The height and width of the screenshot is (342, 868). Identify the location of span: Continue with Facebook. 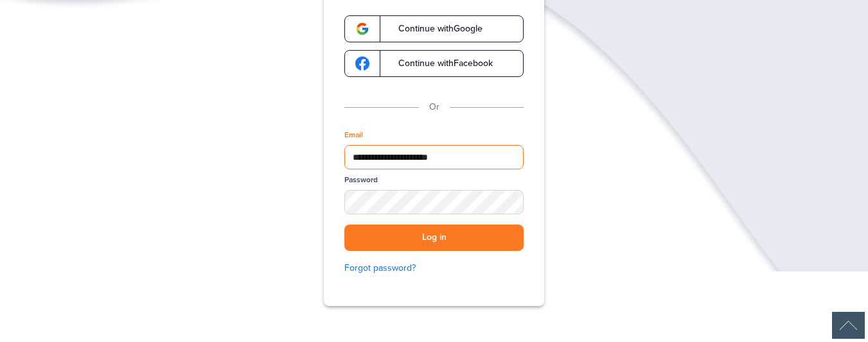
(439, 64).